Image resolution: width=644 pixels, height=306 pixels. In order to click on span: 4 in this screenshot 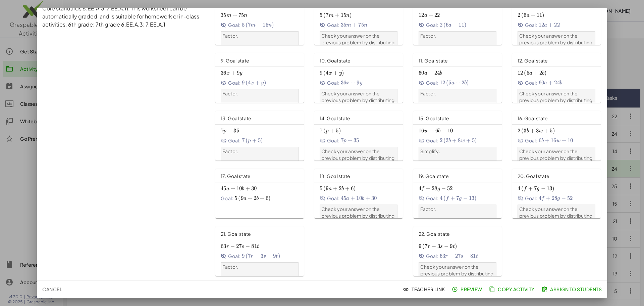, I will do `click(519, 188)`.